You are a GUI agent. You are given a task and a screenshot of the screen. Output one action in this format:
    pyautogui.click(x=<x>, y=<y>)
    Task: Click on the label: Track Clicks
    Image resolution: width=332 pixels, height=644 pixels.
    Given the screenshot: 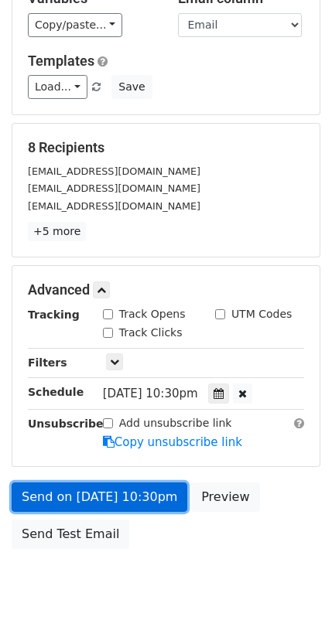 What is the action you would take?
    pyautogui.click(x=151, y=333)
    